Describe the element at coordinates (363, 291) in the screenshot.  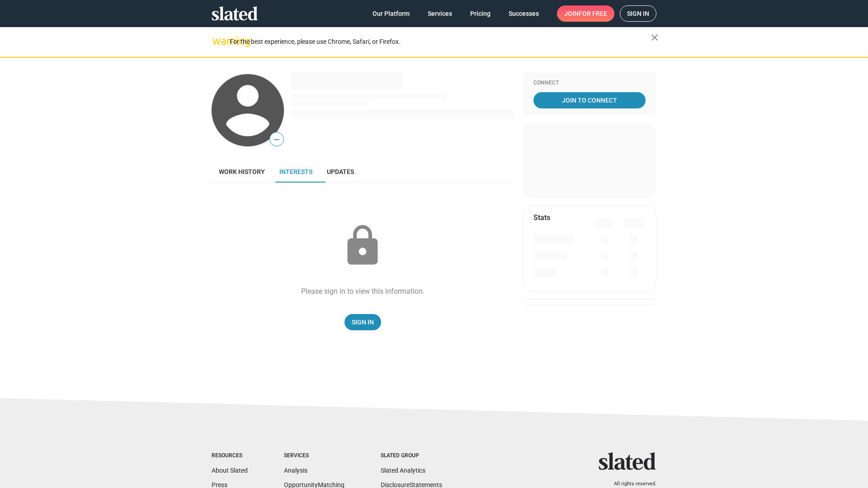
I see `div: Please sign in to view this information.` at that location.